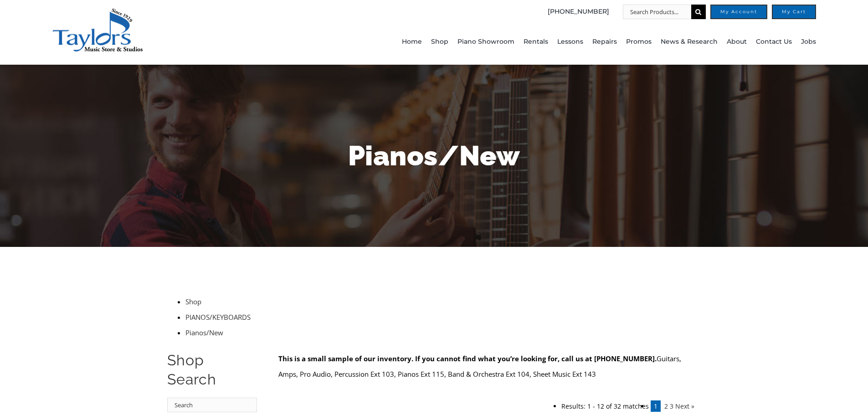  Describe the element at coordinates (794, 12) in the screenshot. I see `span: My Cart` at that location.